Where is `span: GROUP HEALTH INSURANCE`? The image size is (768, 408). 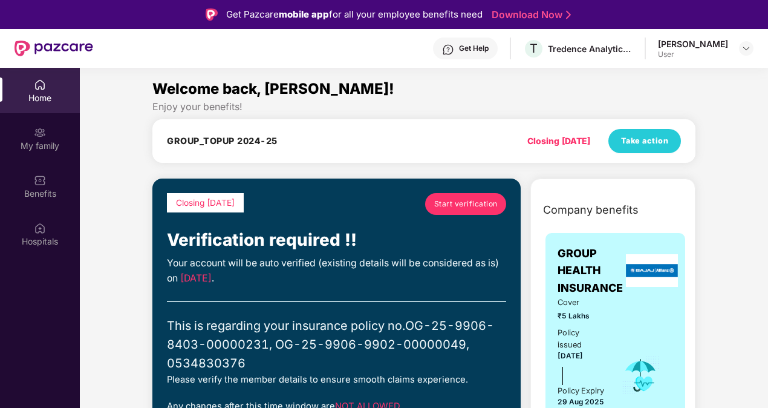 span: GROUP HEALTH INSURANCE is located at coordinates (590, 270).